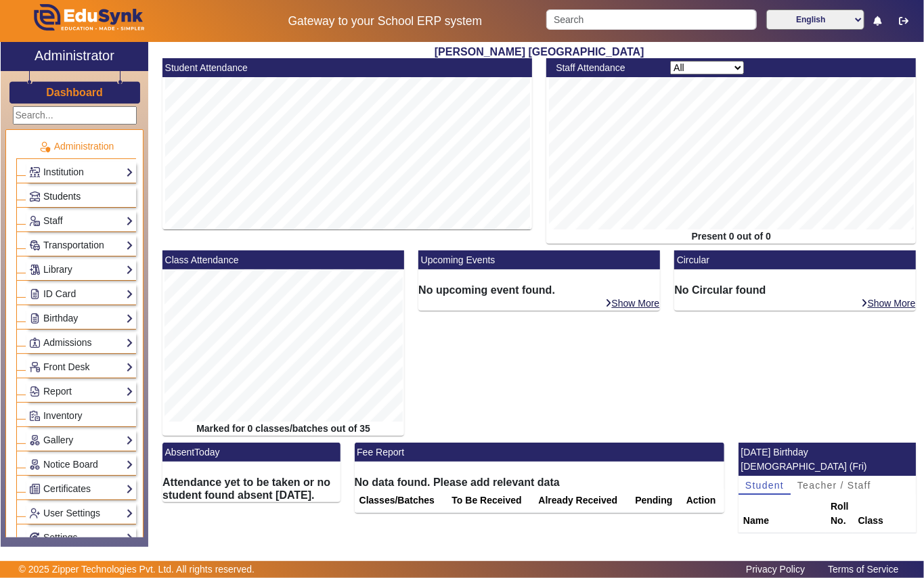  What do you see at coordinates (776, 569) in the screenshot?
I see `a: Privacy Policy` at bounding box center [776, 569].